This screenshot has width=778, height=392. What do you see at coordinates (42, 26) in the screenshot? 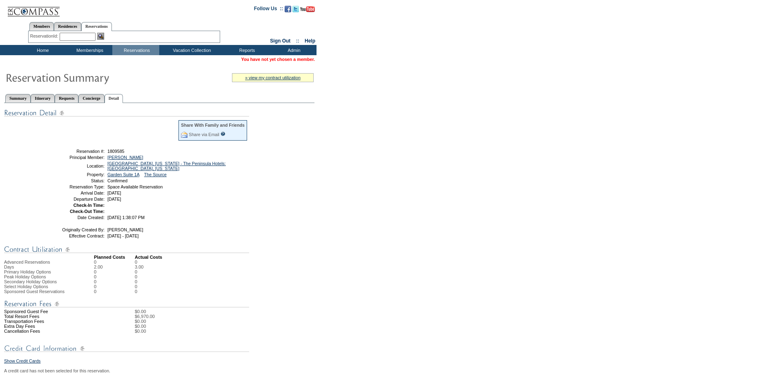
I see `a: Members` at bounding box center [42, 26].